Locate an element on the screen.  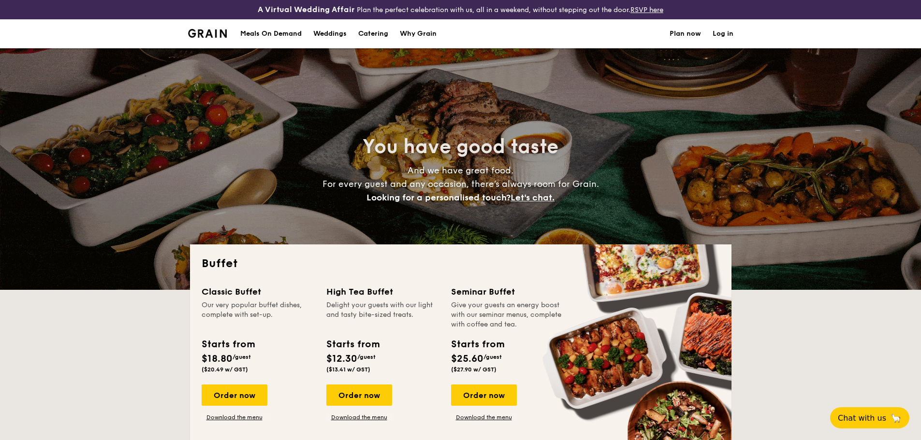
h1: Catering is located at coordinates (373, 34).